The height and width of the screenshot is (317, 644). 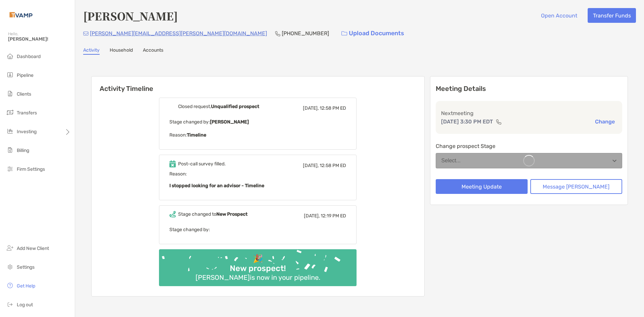 I want to click on a: Household, so click(x=121, y=51).